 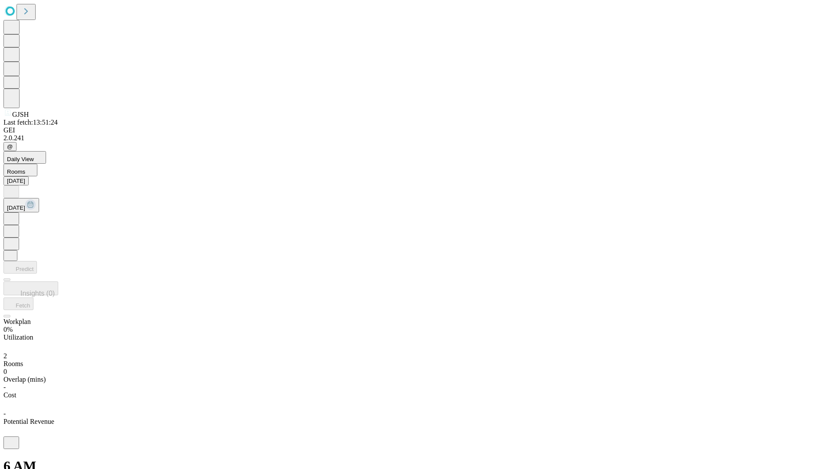 I want to click on span: Workplan, so click(x=17, y=322).